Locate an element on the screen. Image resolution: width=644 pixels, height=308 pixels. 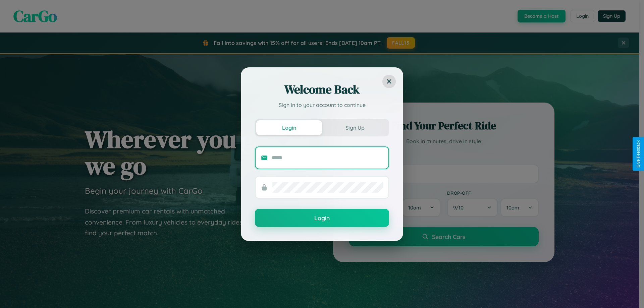
button: Sign Up is located at coordinates (355, 128).